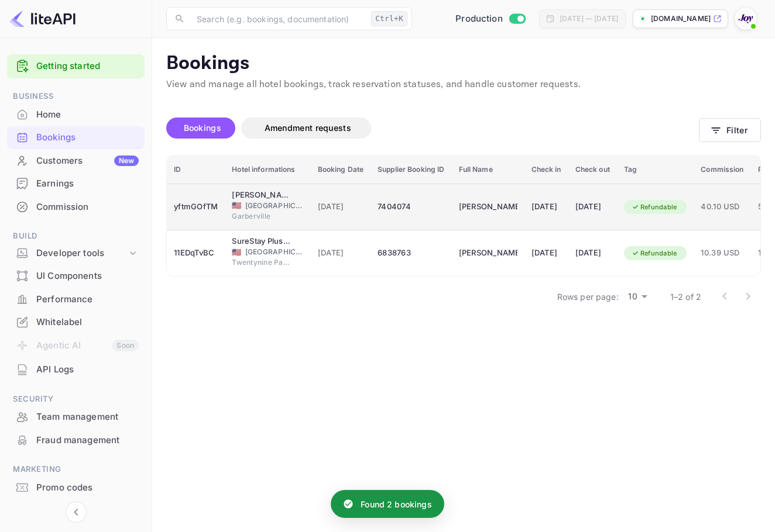 The width and height of the screenshot is (775, 532). Describe the element at coordinates (76, 487) in the screenshot. I see `a: Promo codes` at that location.